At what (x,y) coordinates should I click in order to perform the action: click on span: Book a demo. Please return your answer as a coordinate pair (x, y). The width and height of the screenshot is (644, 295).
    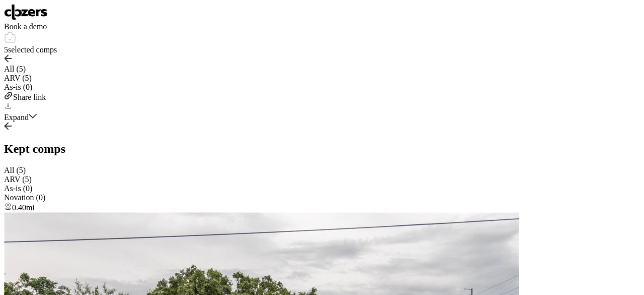
    Looking at the image, I should click on (25, 26).